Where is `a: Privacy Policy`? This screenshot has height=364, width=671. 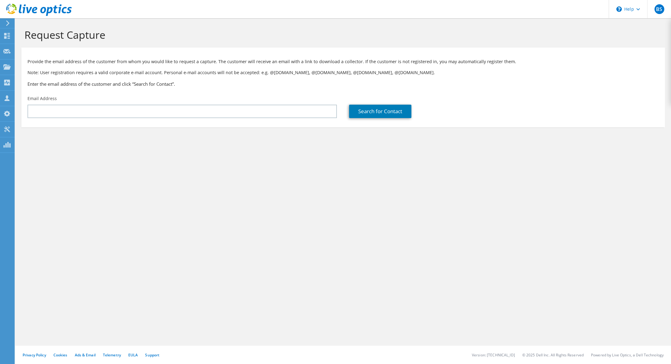
a: Privacy Policy is located at coordinates (34, 355).